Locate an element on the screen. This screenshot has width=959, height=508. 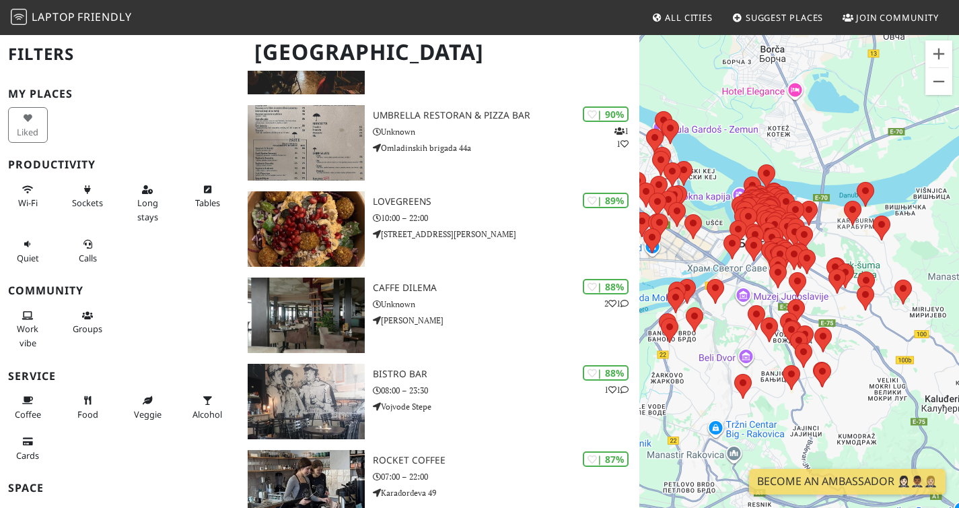
button: Tables is located at coordinates (207, 196).